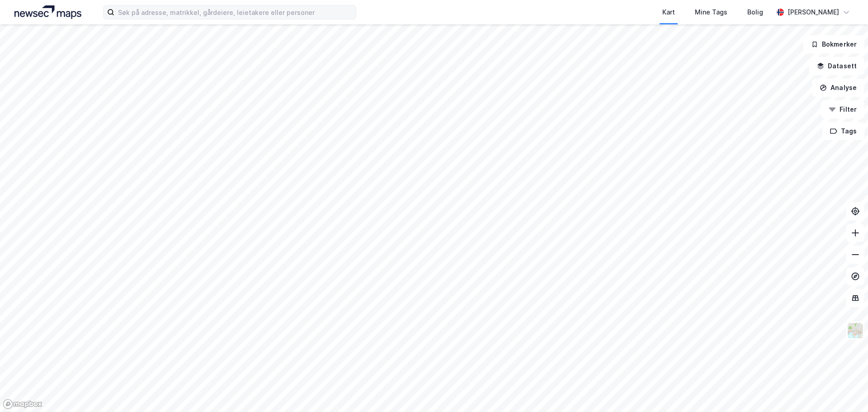 The image size is (868, 412). I want to click on div: Bolig, so click(755, 12).